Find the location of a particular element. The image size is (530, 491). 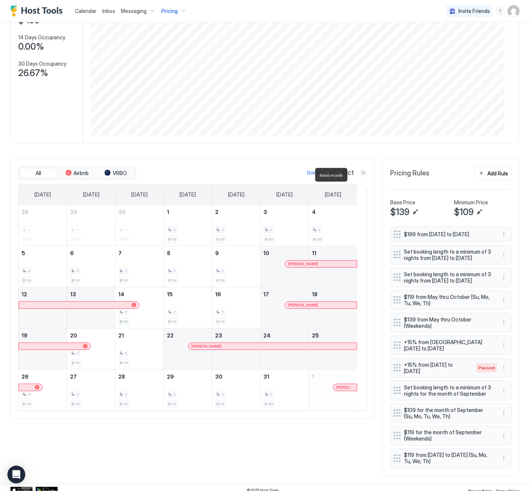

td: October 16, 2025 is located at coordinates (236, 307).